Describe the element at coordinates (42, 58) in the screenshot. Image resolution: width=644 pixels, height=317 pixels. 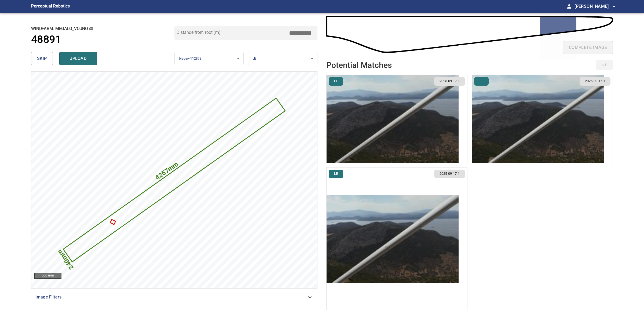
I see `button: skip` at that location.